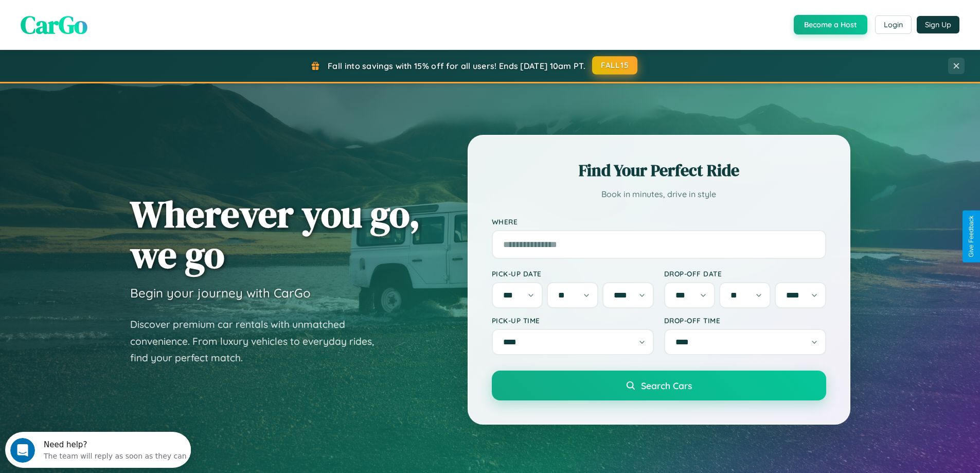 This screenshot has height=473, width=980. What do you see at coordinates (659, 194) in the screenshot?
I see `p: Book in minutes, drive in style` at bounding box center [659, 194].